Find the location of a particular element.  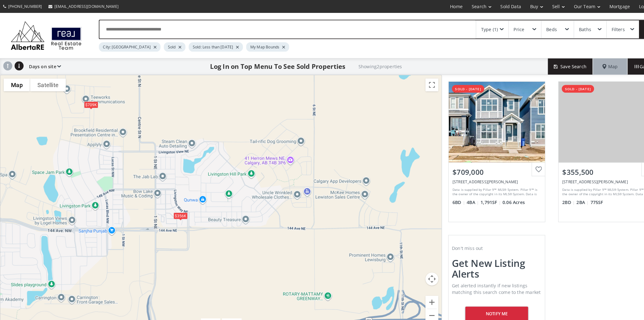

div: Price is located at coordinates (505, 28).